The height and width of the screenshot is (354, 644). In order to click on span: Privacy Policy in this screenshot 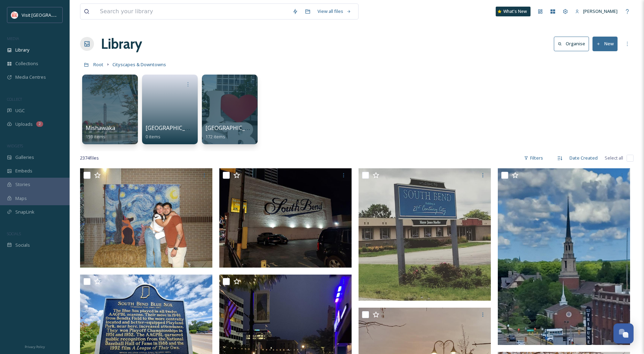, I will do `click(35, 347)`.